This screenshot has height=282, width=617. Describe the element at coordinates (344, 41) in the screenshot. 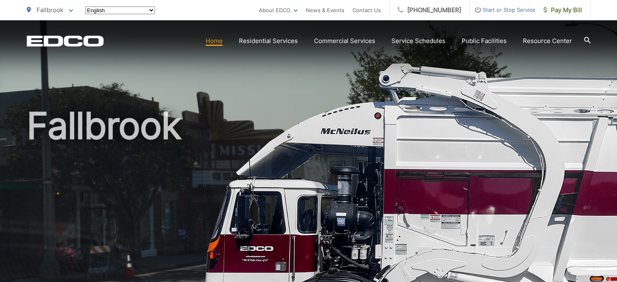

I see `a: Commercial Services` at that location.